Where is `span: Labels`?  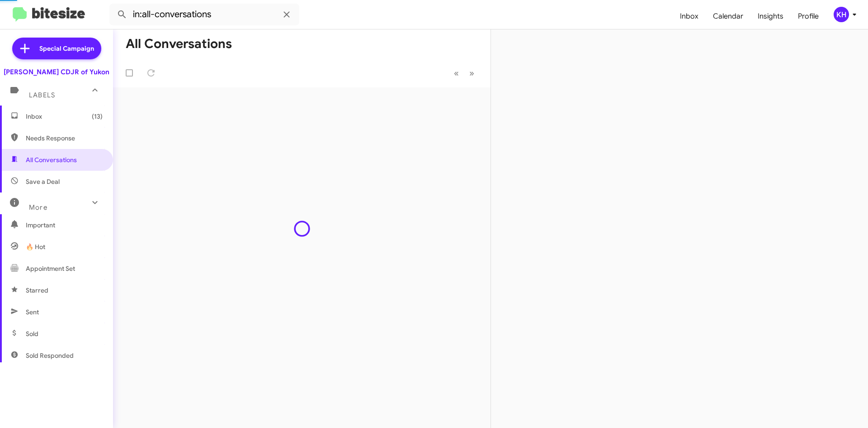
span: Labels is located at coordinates (42, 95).